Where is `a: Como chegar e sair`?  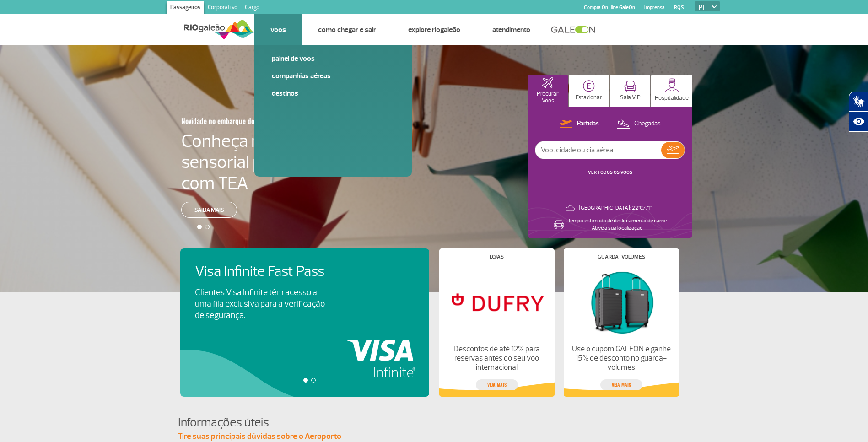
a: Como chegar e sair is located at coordinates (347, 30).